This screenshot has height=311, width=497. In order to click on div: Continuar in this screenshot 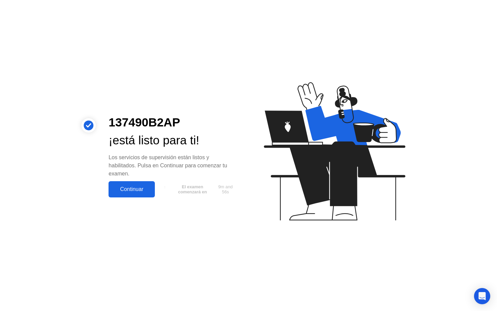, I will do `click(132, 189)`.